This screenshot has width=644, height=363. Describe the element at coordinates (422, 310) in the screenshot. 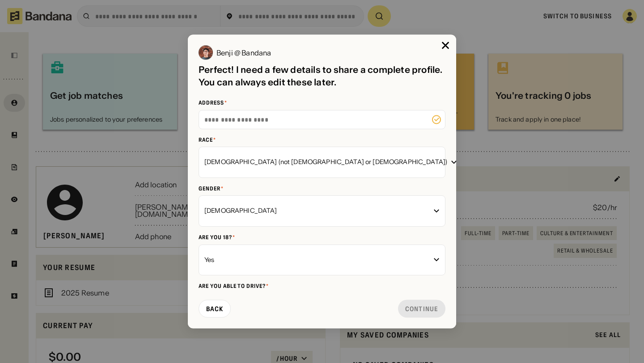

I see `div: Continue` at that location.